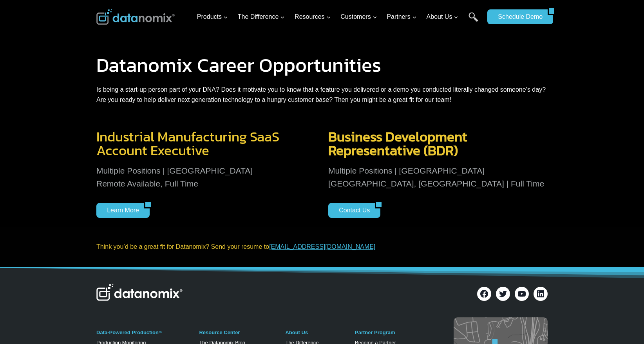 Image resolution: width=644 pixels, height=344 pixels. I want to click on a: About Us, so click(297, 333).